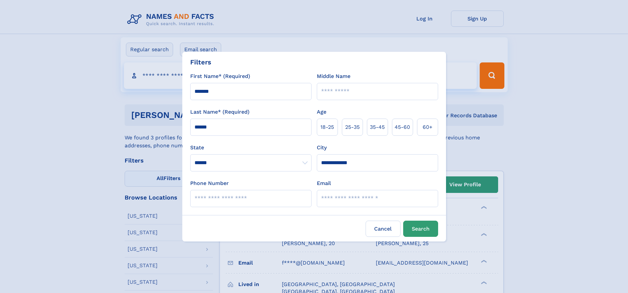  I want to click on label: First Name* (Required), so click(220, 76).